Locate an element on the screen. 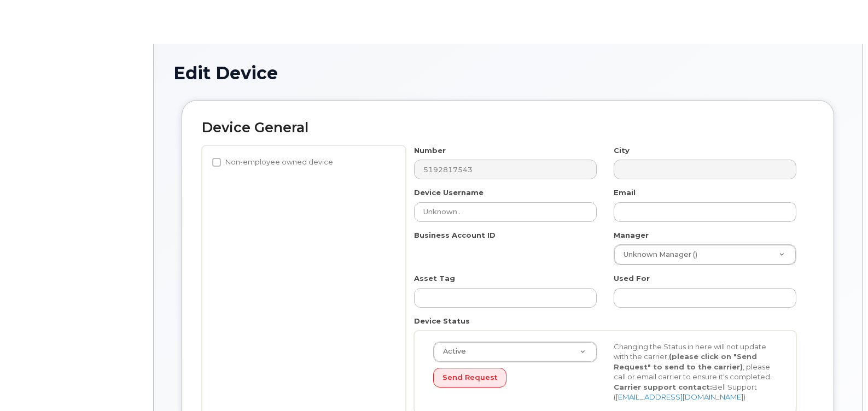  label: Business Account ID is located at coordinates (455, 235).